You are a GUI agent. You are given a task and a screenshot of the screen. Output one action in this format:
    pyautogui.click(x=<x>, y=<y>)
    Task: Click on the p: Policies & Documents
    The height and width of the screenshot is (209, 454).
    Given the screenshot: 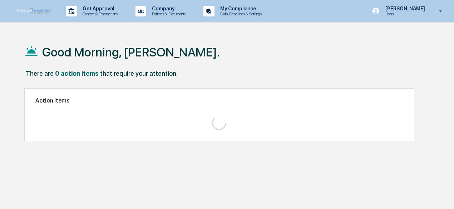 What is the action you would take?
    pyautogui.click(x=168, y=14)
    